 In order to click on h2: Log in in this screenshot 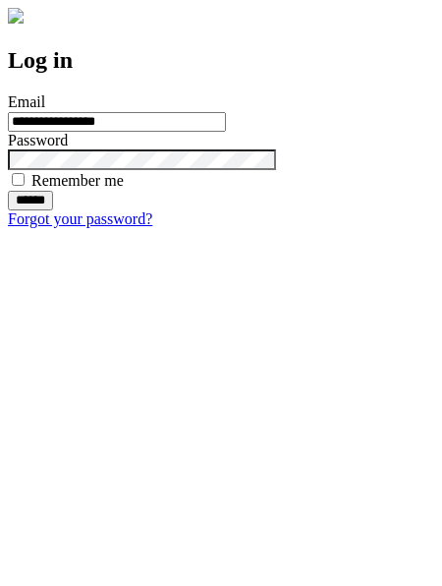, I will do `click(221, 60)`.